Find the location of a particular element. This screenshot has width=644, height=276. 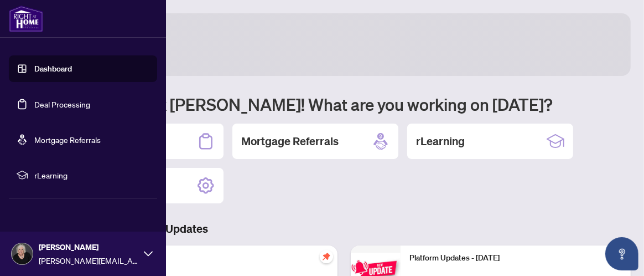

h2: rLearning is located at coordinates (440, 141).